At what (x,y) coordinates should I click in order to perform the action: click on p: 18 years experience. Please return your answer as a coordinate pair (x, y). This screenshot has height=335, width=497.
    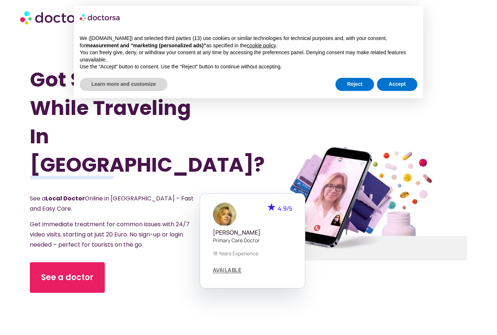
    Looking at the image, I should click on (253, 253).